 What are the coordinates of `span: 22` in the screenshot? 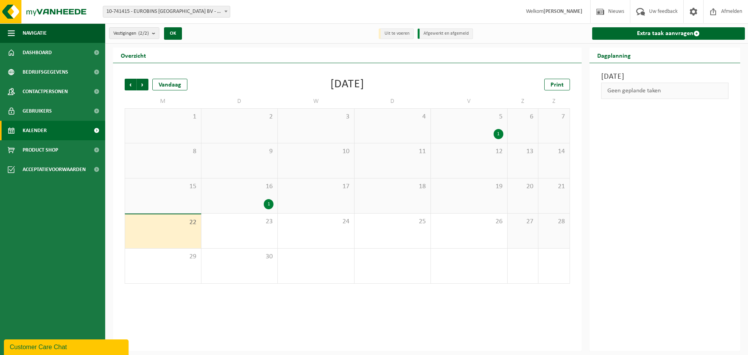 It's located at (163, 222).